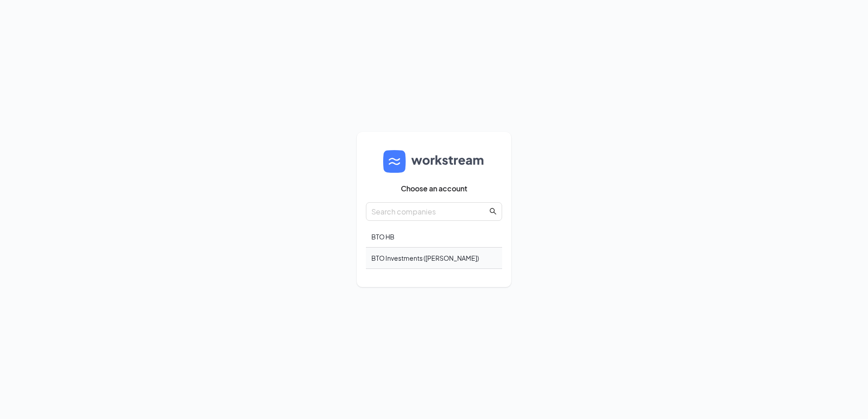 The width and height of the screenshot is (868, 419). I want to click on img: logo, so click(434, 162).